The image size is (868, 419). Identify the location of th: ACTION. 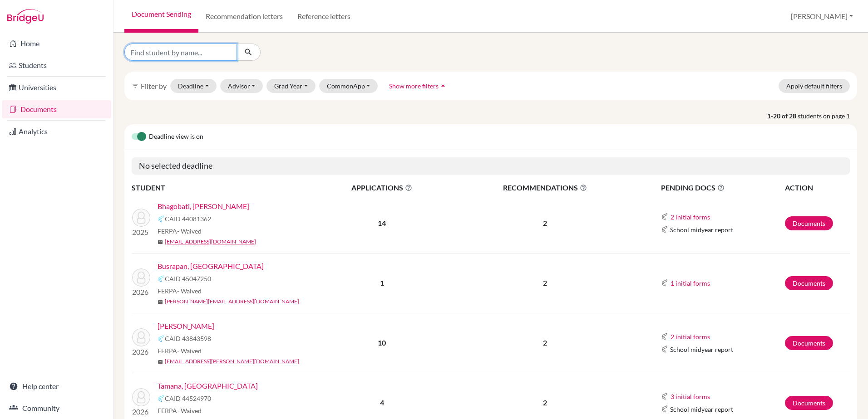
(818, 188).